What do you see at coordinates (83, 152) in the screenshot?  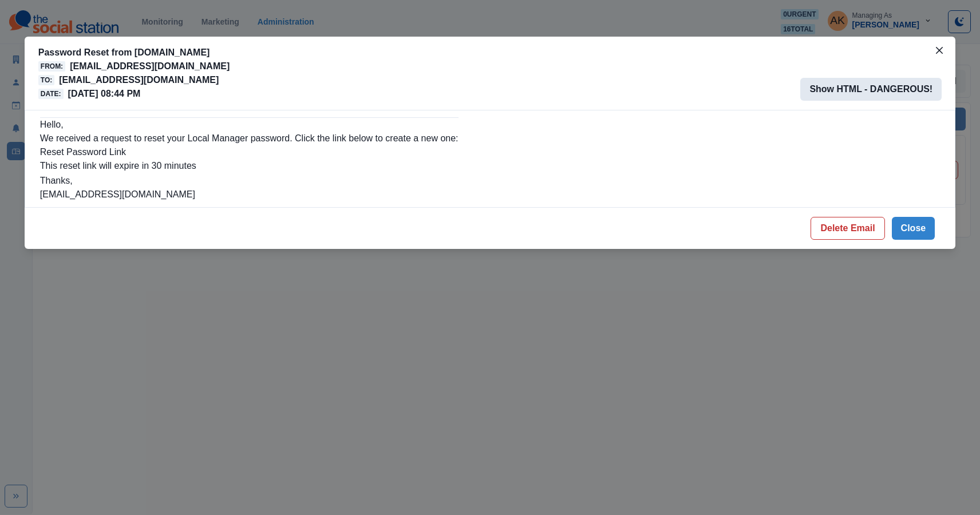 I see `a: Reset Password Link` at bounding box center [83, 152].